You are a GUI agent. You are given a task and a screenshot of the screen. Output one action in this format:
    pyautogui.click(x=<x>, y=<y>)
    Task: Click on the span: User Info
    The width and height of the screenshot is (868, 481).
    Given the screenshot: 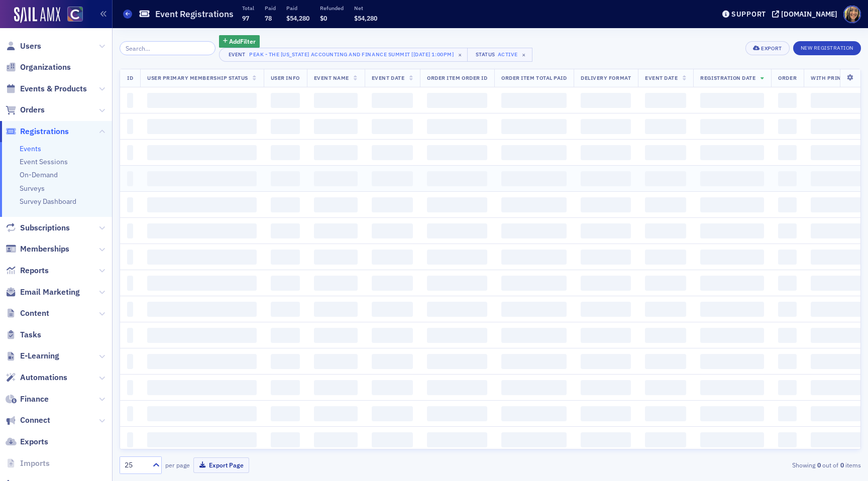 What is the action you would take?
    pyautogui.click(x=285, y=78)
    